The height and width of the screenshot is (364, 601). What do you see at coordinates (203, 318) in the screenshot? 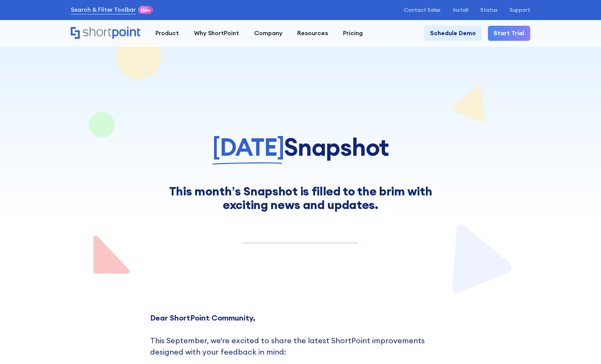
I see `strong: Dear ShortPoint Community,` at bounding box center [203, 318].